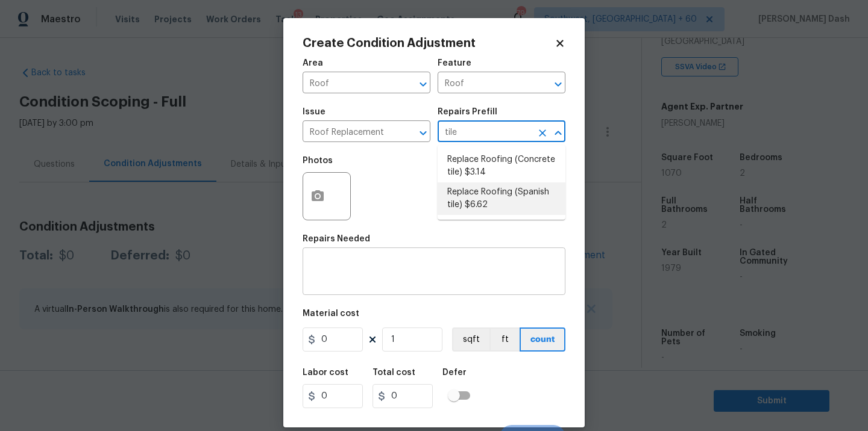 The image size is (868, 431). Describe the element at coordinates (325, 373) in the screenshot. I see `h5: Labor cost` at that location.